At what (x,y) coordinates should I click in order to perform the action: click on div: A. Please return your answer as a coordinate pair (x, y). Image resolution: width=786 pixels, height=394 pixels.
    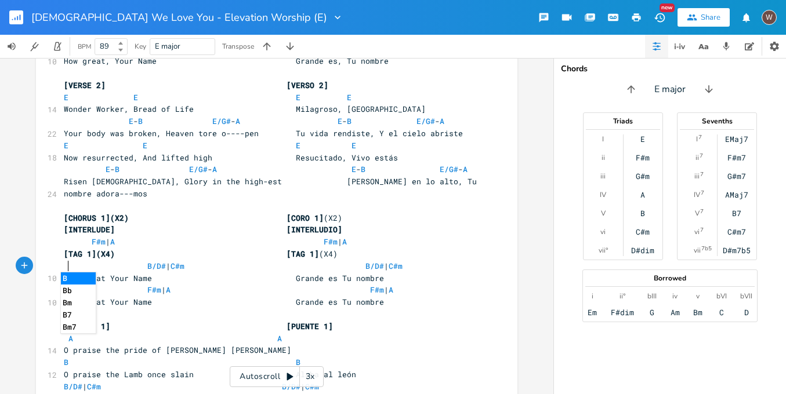
    Looking at the image, I should click on (643, 195).